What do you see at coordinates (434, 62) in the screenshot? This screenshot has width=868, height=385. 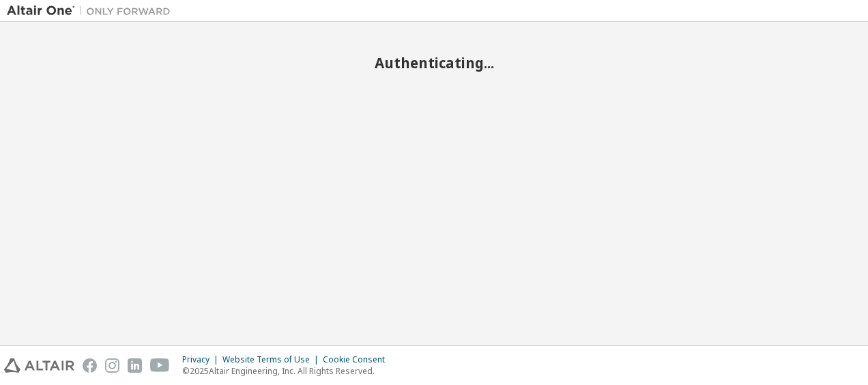 I see `h2: Authenticating...` at bounding box center [434, 62].